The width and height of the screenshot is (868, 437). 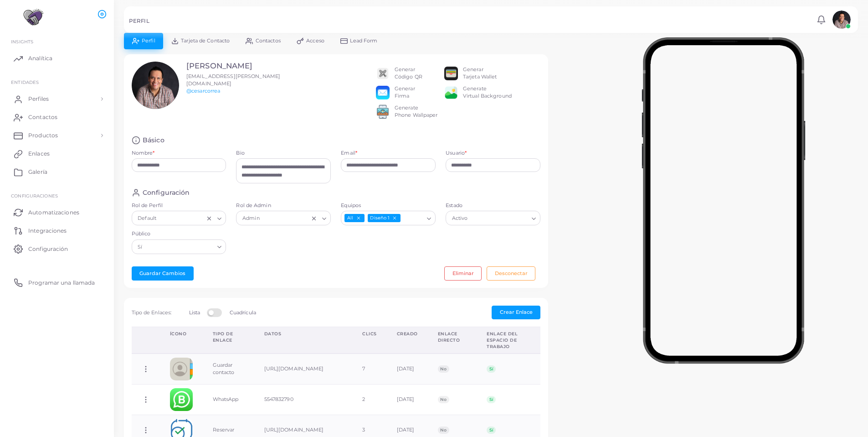 I want to click on label: Equipos, so click(x=388, y=206).